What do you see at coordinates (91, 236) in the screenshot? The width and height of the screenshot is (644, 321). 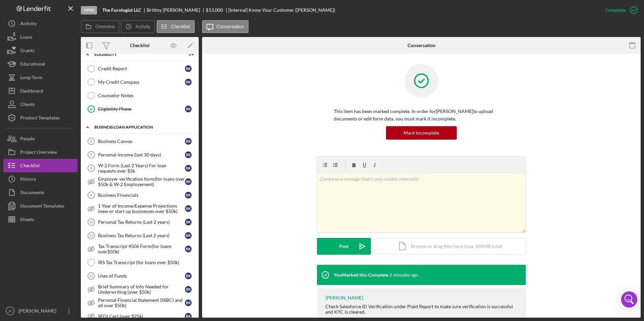 I see `tspan: 11` at bounding box center [91, 236].